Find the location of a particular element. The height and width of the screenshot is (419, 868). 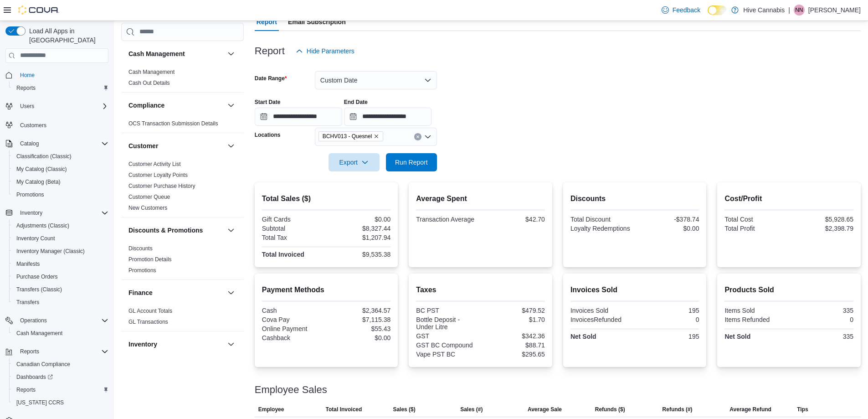

span: Washington CCRS is located at coordinates (61, 402).